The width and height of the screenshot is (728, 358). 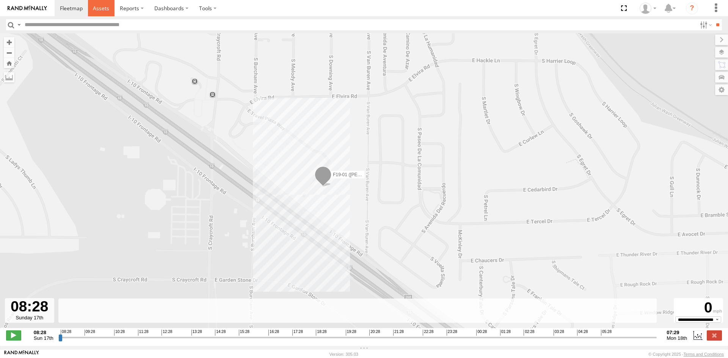 I want to click on label: Play/Stop, so click(x=14, y=336).